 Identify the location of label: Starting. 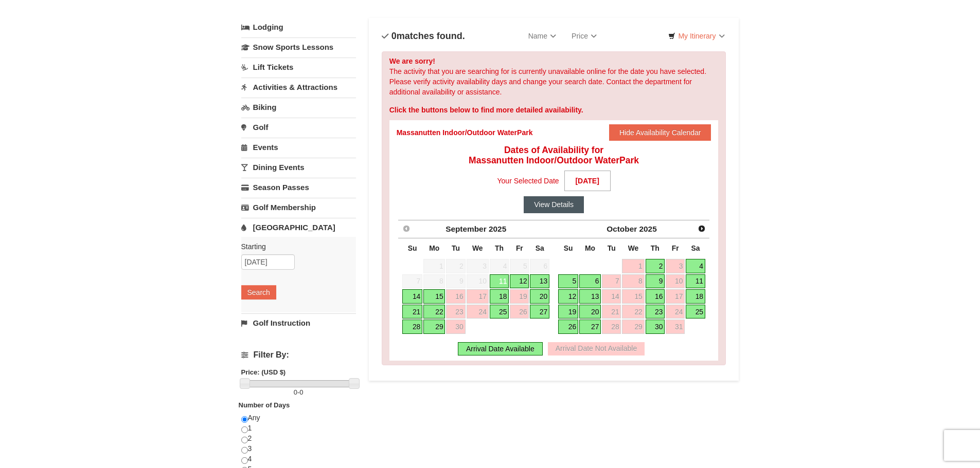
(295, 246).